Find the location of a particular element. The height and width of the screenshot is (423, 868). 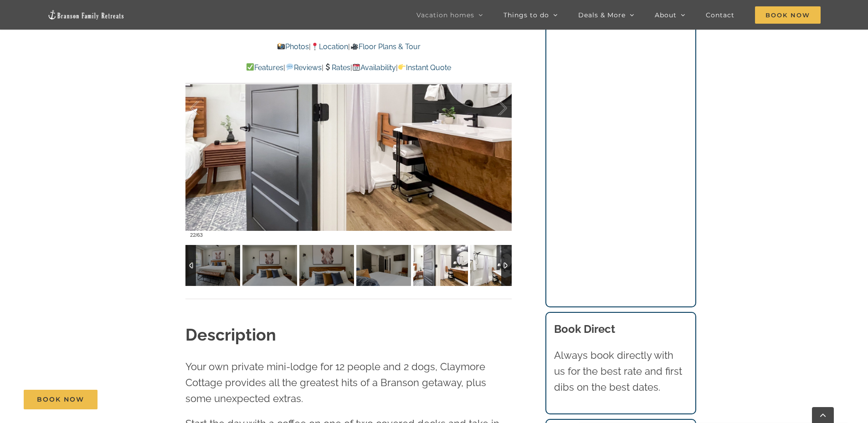

span: Contact is located at coordinates (720, 15).